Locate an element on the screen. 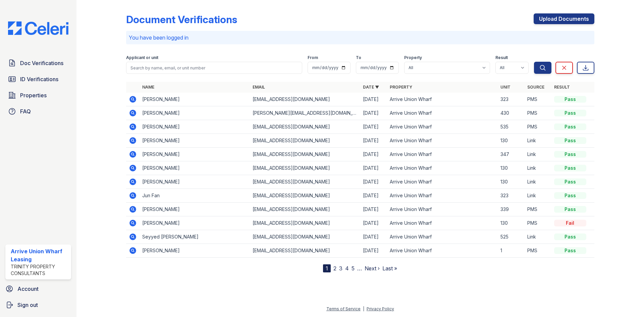 Image resolution: width=644 pixels, height=317 pixels. a: Source is located at coordinates (535, 87).